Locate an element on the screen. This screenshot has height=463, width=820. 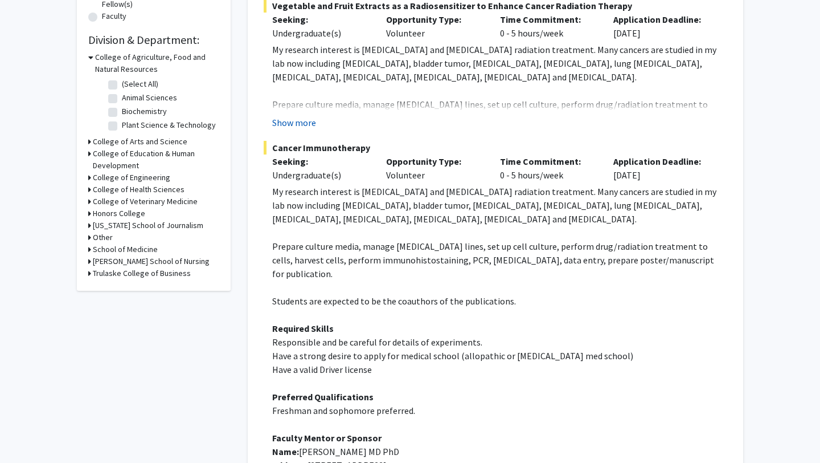
label: Plant Science & Technology is located at coordinates (169, 125).